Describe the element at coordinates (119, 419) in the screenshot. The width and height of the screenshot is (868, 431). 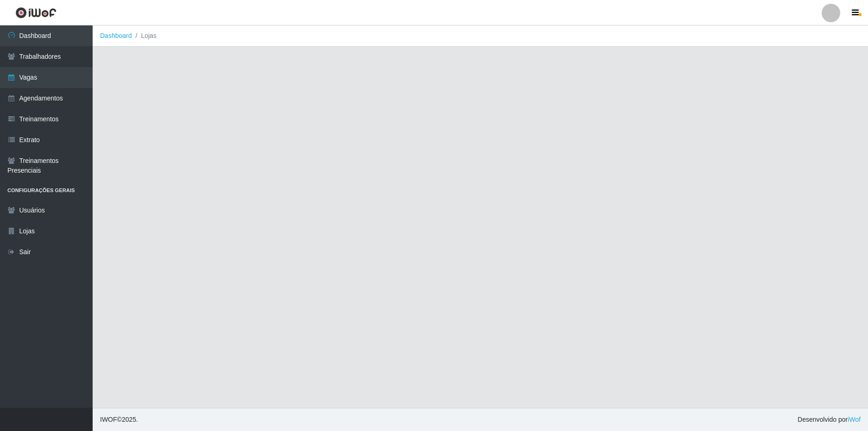
I see `span: © 2025 .` at that location.